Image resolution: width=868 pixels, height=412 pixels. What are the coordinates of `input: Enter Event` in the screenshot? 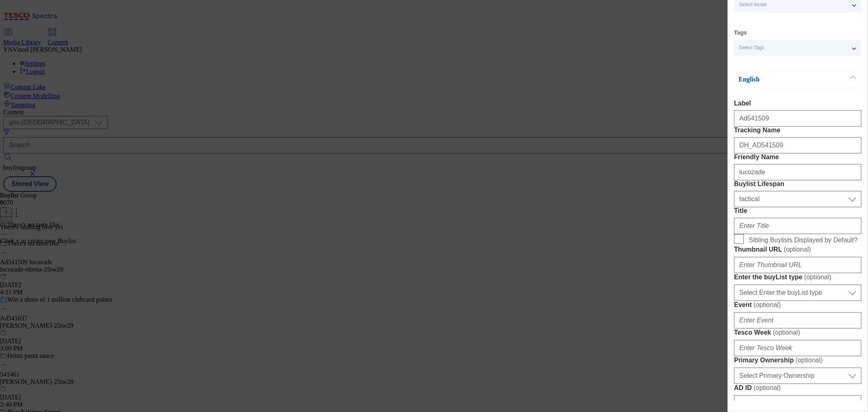 It's located at (798, 321).